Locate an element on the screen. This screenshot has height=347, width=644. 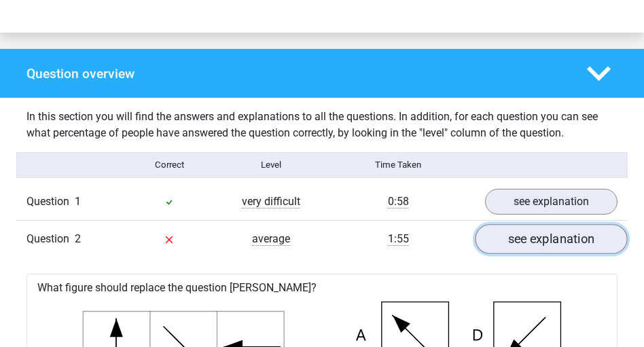
span: 2 is located at coordinates (78, 239).